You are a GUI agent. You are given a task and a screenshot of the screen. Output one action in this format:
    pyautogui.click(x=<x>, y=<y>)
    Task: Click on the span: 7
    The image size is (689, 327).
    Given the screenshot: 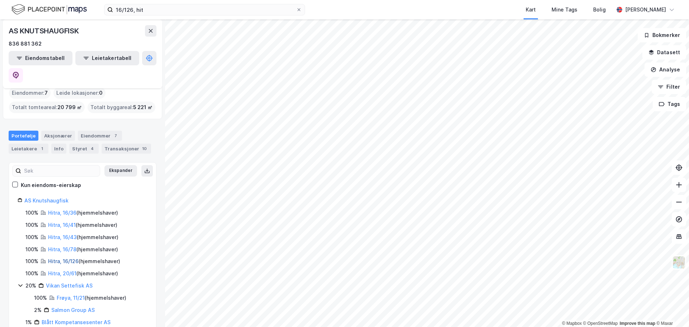 What is the action you would take?
    pyautogui.click(x=46, y=93)
    